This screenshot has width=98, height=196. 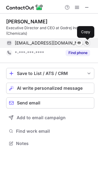 I want to click on div: Executive Director and CEO at Godrej Industries (Chemicals), so click(x=50, y=31).